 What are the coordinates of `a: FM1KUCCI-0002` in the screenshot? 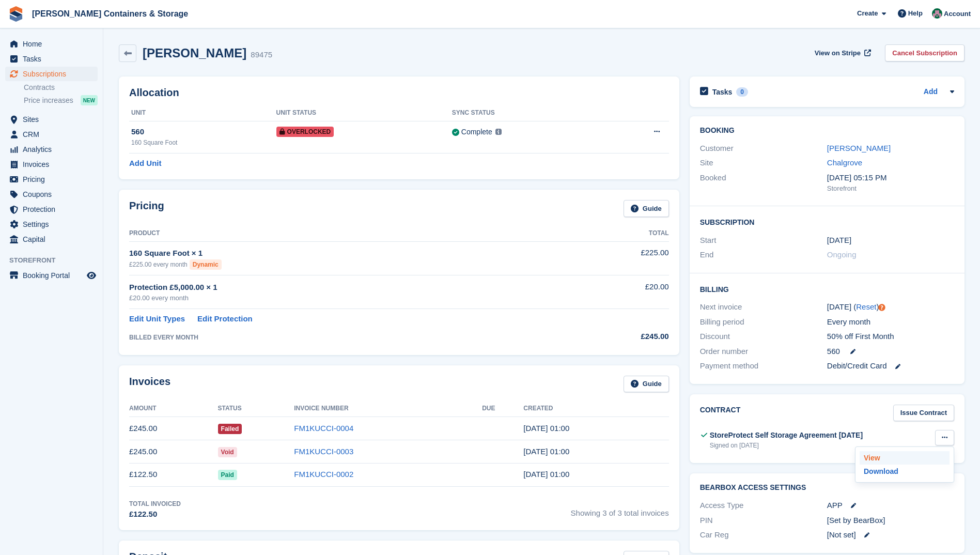 It's located at (323, 473).